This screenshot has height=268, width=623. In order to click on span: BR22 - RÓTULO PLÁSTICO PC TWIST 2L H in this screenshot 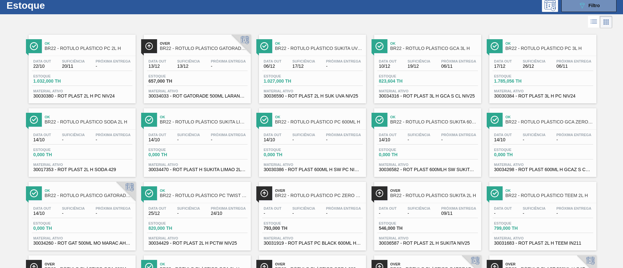, I will do `click(204, 196)`.